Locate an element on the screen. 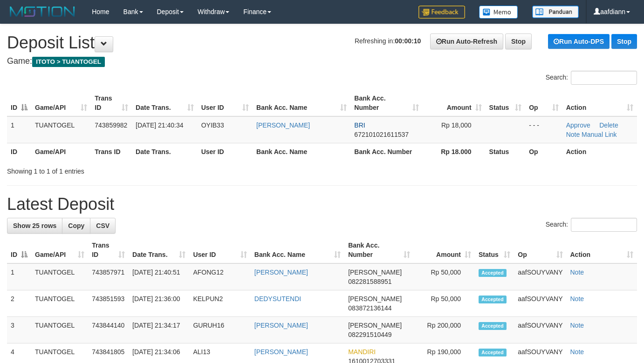 The width and height of the screenshot is (644, 363). div: Showing 1 to 1 of 1 entries is located at coordinates (134, 170).